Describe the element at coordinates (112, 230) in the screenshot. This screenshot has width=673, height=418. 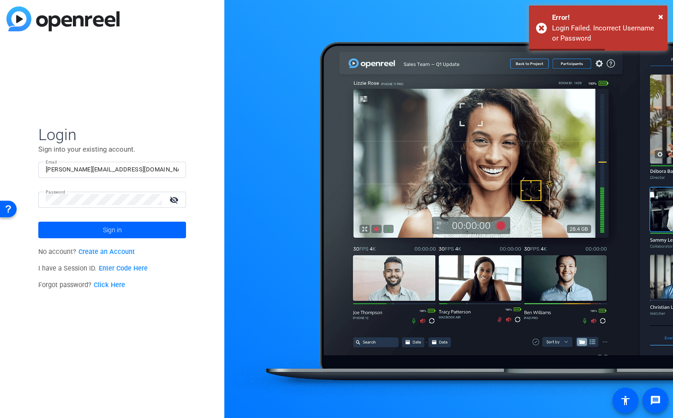
I see `span: Sign in` at that location.